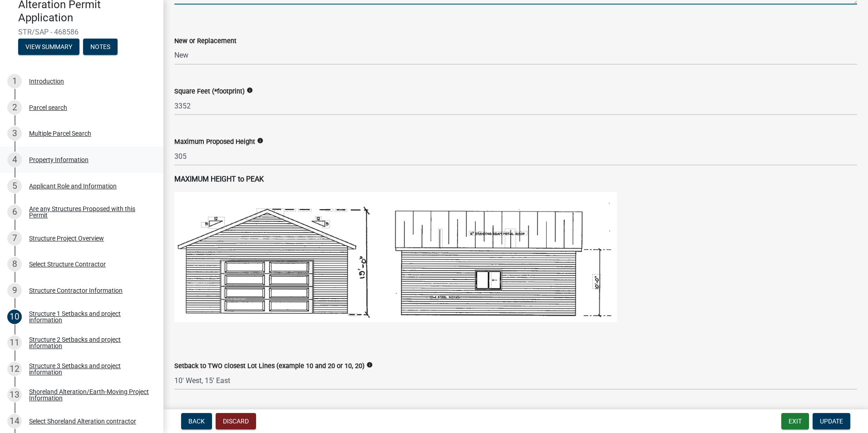 The image size is (868, 433). I want to click on label: New or Replacement, so click(205, 41).